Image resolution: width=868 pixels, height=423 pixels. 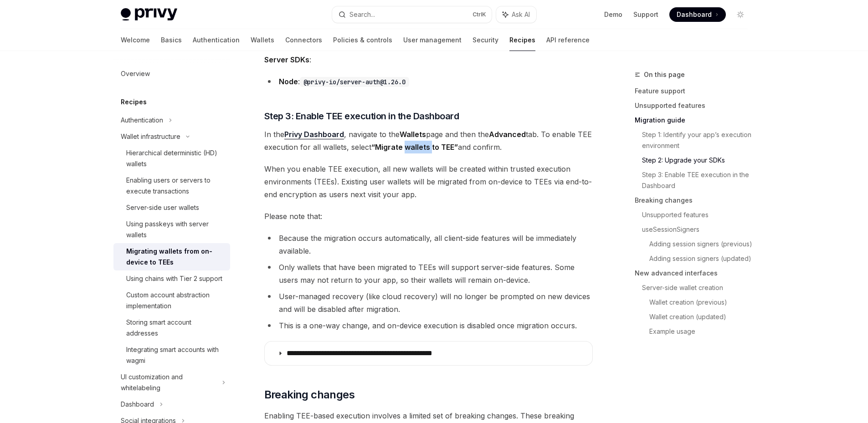 I want to click on strong: “Migrate wallets to TEE”, so click(x=415, y=147).